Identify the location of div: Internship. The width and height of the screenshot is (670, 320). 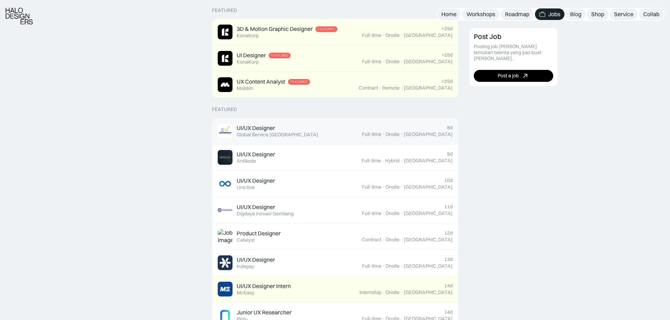
(370, 293).